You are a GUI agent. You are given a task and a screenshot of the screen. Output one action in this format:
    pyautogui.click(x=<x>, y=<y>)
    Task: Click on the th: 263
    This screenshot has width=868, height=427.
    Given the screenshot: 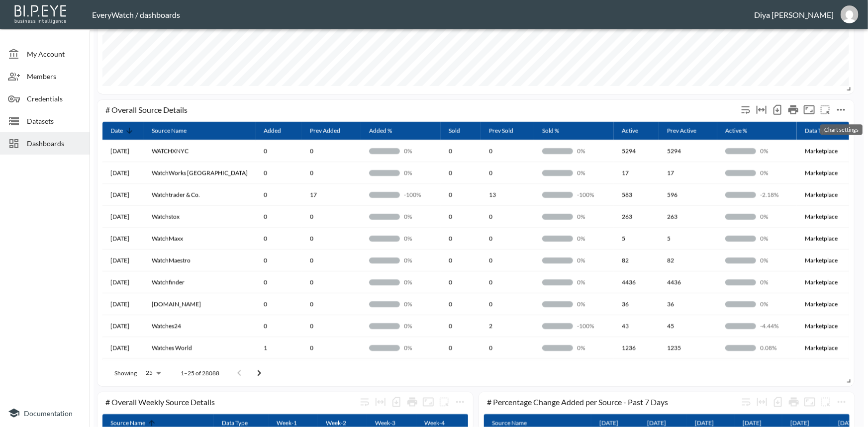 What is the action you would take?
    pyautogui.click(x=636, y=217)
    